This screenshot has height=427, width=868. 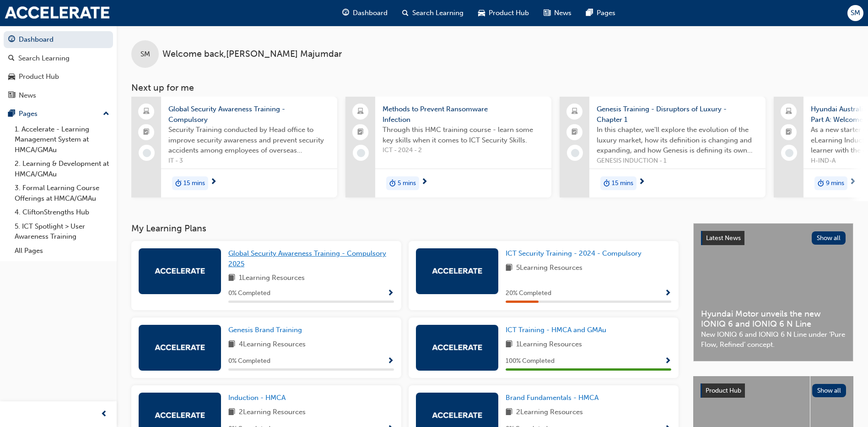 I want to click on a: Methods to Prevent Ransomware InfectionThrough this HMC training course - learn some key skills w..., so click(x=449, y=147).